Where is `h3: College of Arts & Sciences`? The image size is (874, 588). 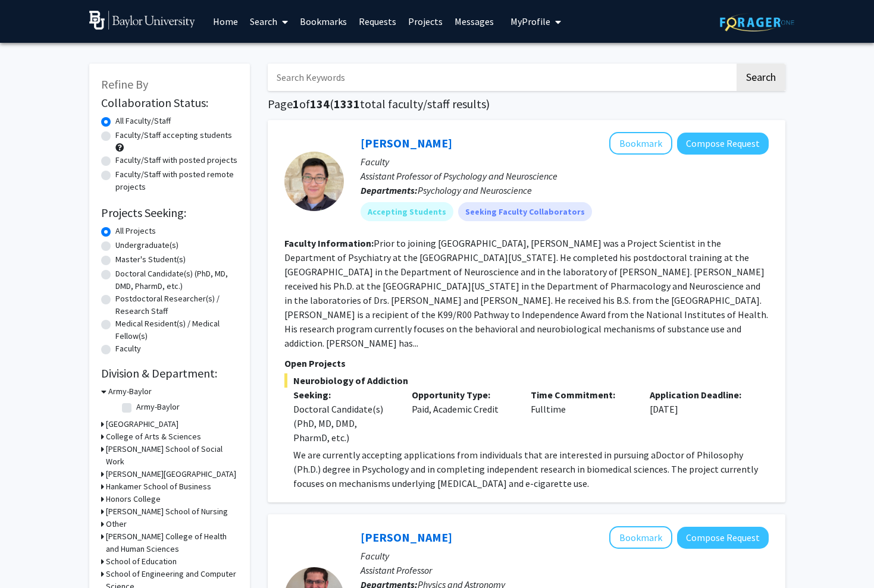
h3: College of Arts & Sciences is located at coordinates (153, 437).